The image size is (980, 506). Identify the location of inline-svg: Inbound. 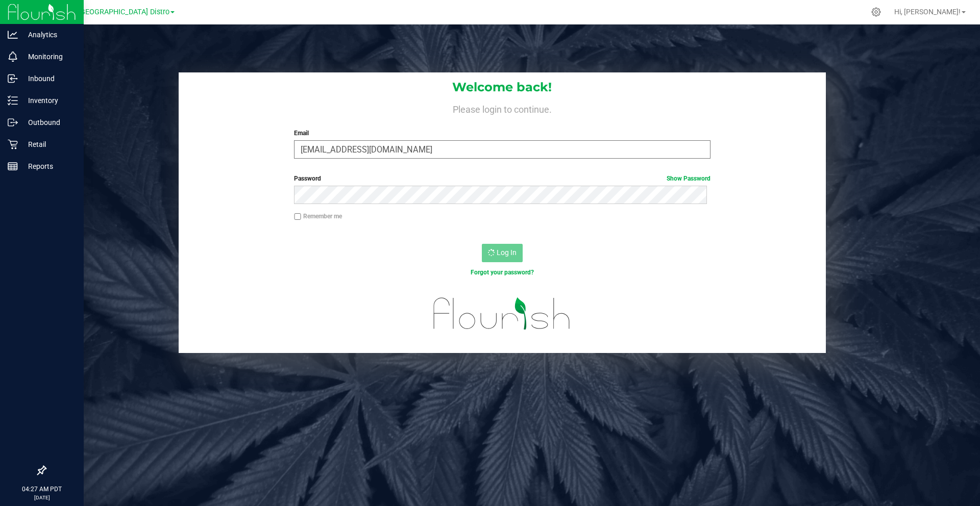
(13, 79).